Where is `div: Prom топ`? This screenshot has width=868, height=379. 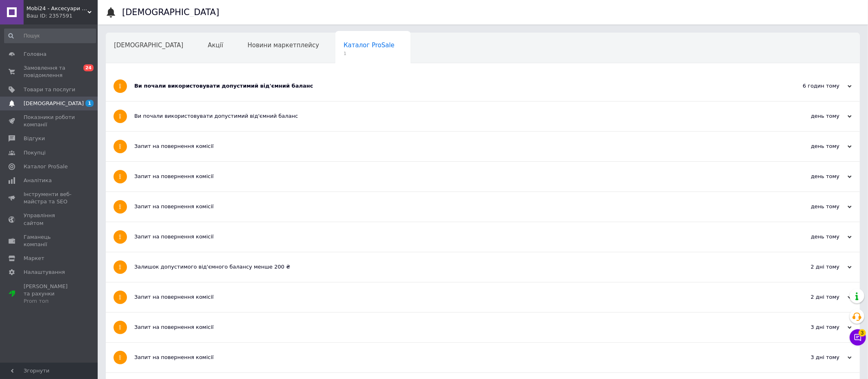 div: Prom топ is located at coordinates (49, 301).